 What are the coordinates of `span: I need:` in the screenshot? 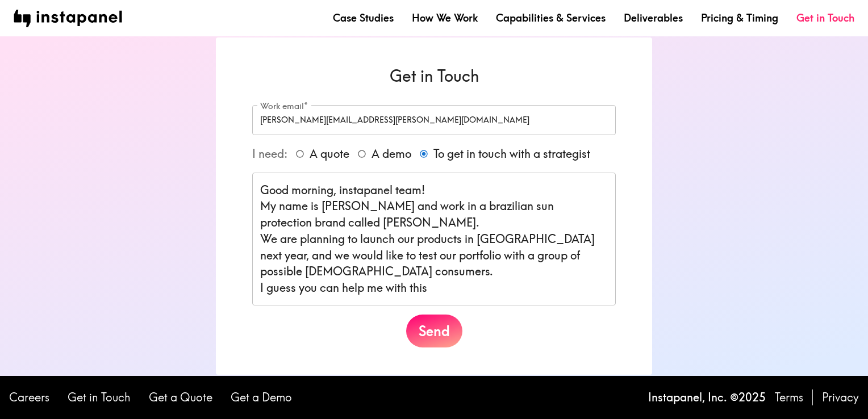 It's located at (270, 154).